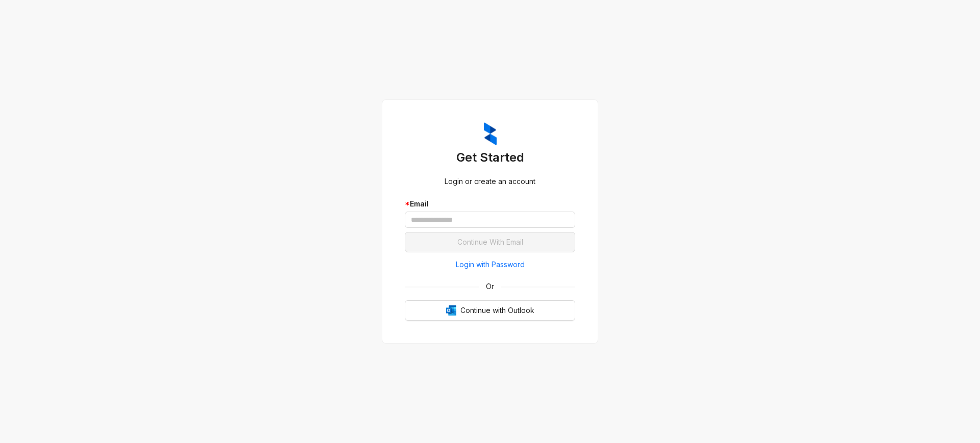  Describe the element at coordinates (490, 205) in the screenshot. I see `div: Email` at that location.